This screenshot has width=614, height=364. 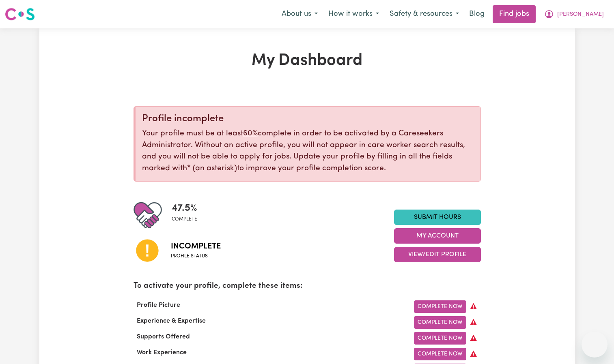 What do you see at coordinates (438, 254) in the screenshot?
I see `button: View/Edit Profile` at bounding box center [438, 254].